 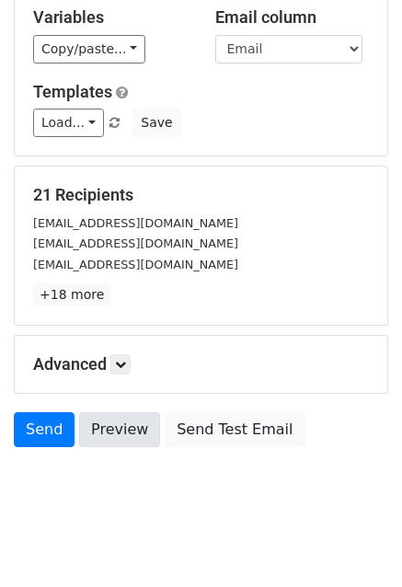 What do you see at coordinates (156, 122) in the screenshot?
I see `button: Save` at bounding box center [156, 122].